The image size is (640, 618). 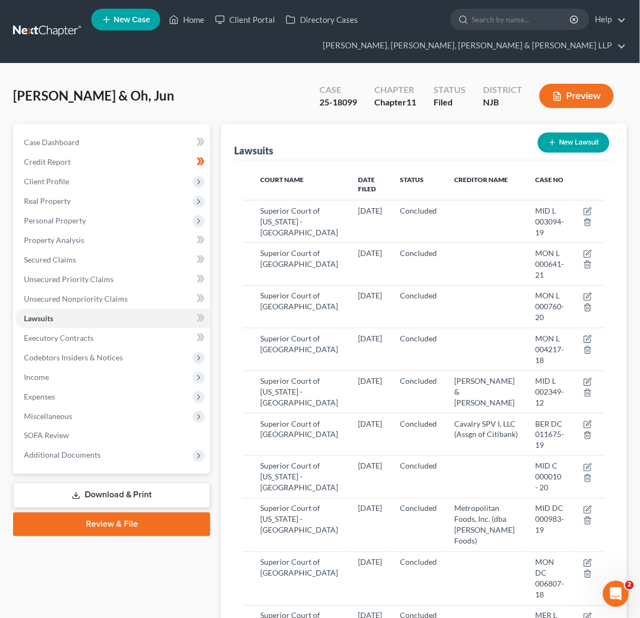 I want to click on span: 2, so click(x=630, y=585).